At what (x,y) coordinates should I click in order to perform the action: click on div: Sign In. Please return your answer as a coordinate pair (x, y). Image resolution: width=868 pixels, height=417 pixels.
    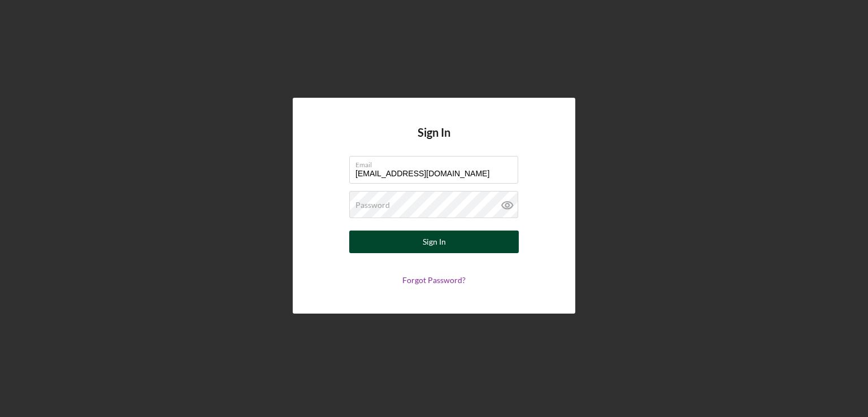
    Looking at the image, I should click on (434, 242).